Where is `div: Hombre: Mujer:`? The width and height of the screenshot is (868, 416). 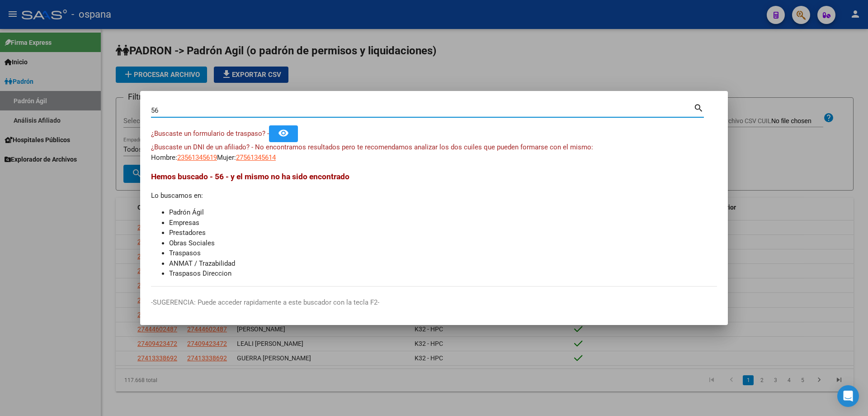 div: Hombre: Mujer: is located at coordinates (434, 152).